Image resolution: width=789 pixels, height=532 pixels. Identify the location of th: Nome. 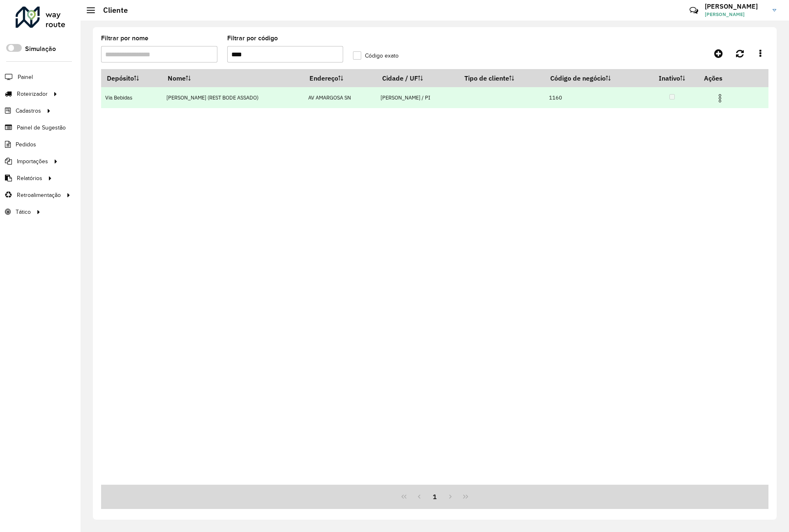
(233, 78).